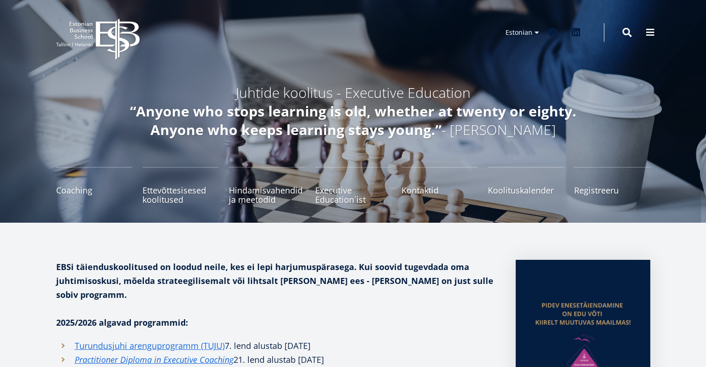  Describe the element at coordinates (181, 195) in the screenshot. I see `span: Ettevõttesisesed koolitused` at that location.